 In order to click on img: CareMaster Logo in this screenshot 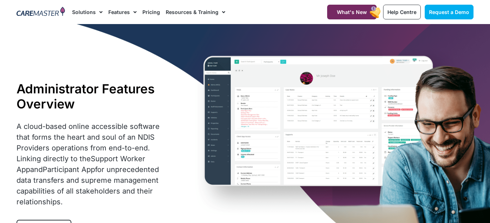, I will do `click(40, 12)`.